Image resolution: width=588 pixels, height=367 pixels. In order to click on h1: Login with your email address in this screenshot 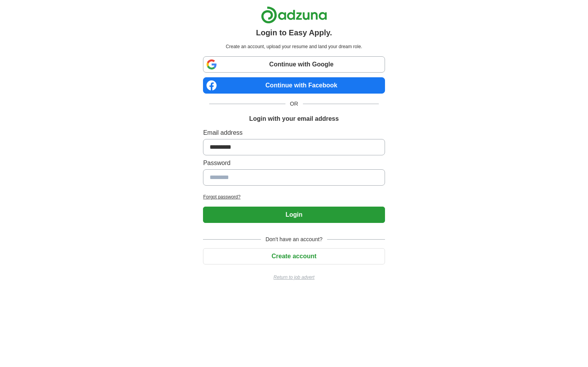, I will do `click(294, 119)`.